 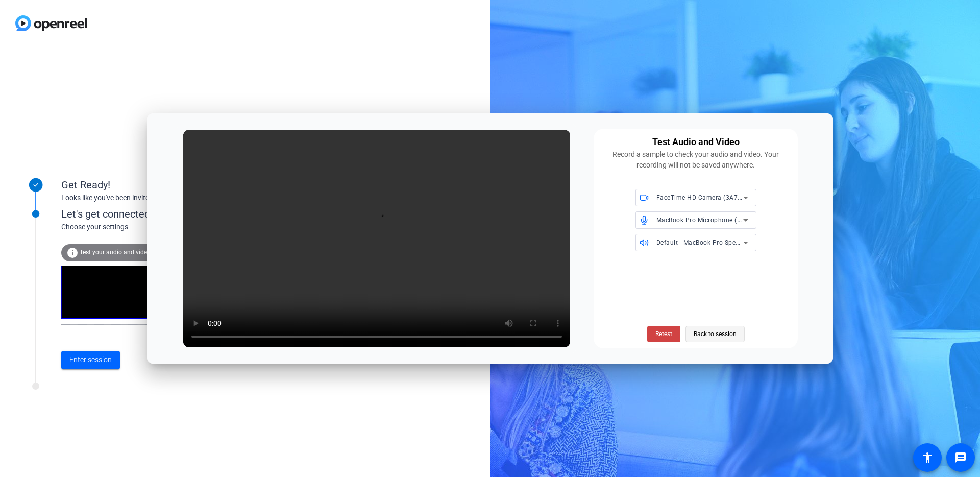 What do you see at coordinates (91, 359) in the screenshot?
I see `span: Enter session` at bounding box center [91, 359].